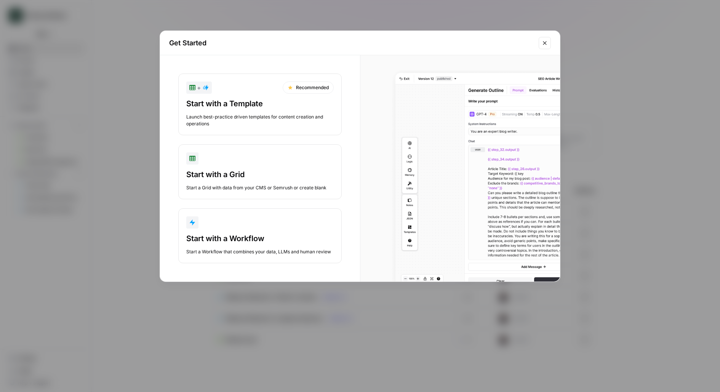 The image size is (720, 392). I want to click on div: Start a Grid with data from your CMS or Semrush or create blank, so click(260, 188).